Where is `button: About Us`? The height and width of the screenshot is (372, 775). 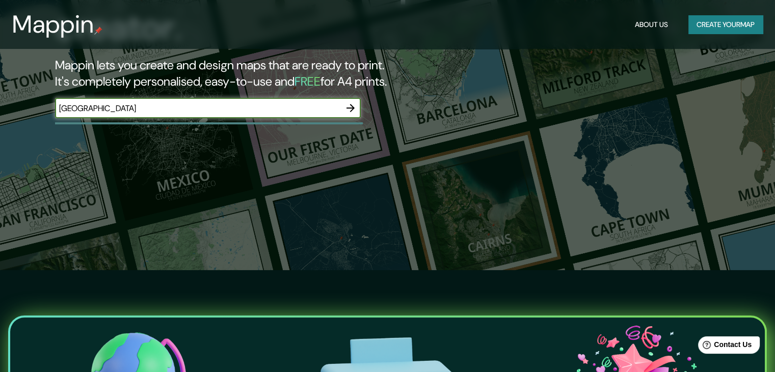
button: About Us is located at coordinates (651, 24).